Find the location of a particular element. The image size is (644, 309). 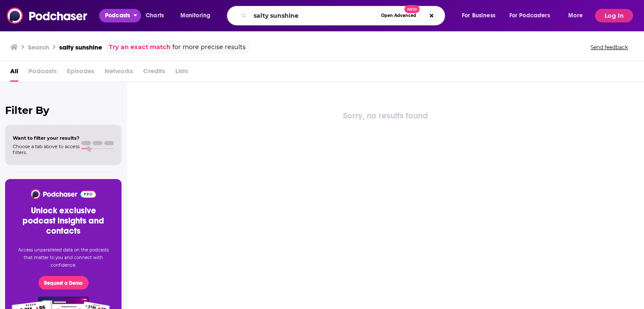

span: Charts is located at coordinates (154, 16).